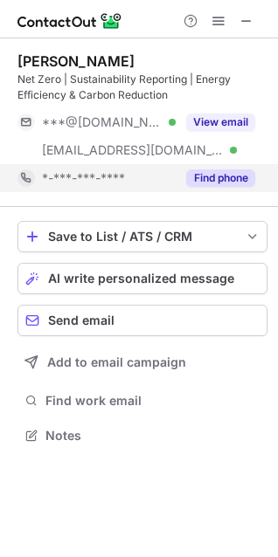  I want to click on button: AI write personalized message, so click(142, 279).